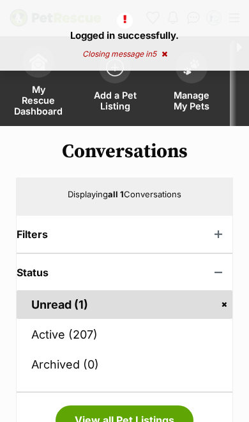 The image size is (249, 422). Describe the element at coordinates (115, 101) in the screenshot. I see `span: Add a Pet Listing` at that location.